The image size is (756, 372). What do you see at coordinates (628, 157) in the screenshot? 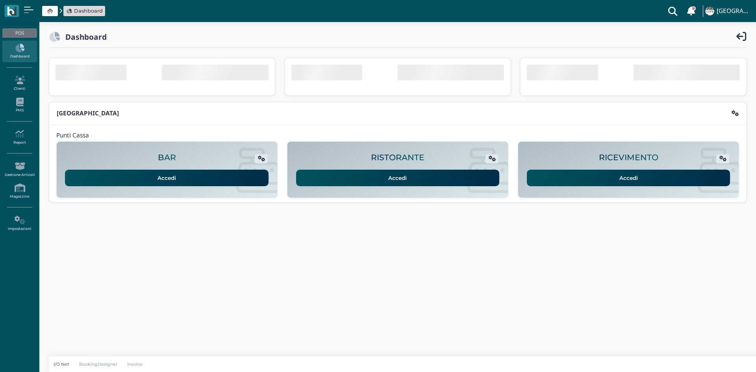
I see `h2: RICEVIMENTO` at bounding box center [628, 157].